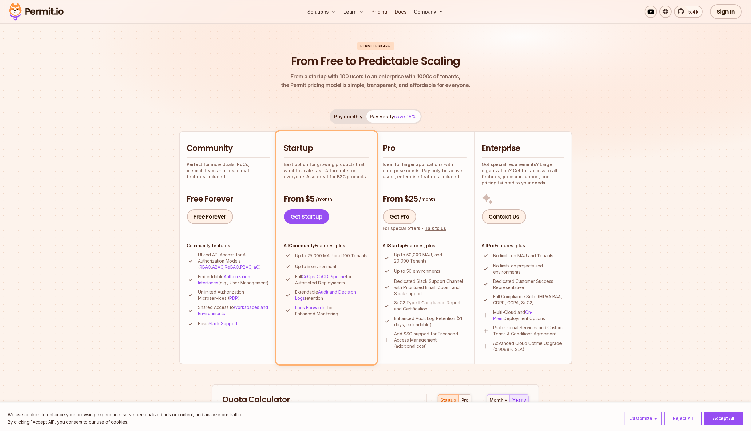 This screenshot has width=751, height=431. I want to click on a: Get Startup, so click(307, 217).